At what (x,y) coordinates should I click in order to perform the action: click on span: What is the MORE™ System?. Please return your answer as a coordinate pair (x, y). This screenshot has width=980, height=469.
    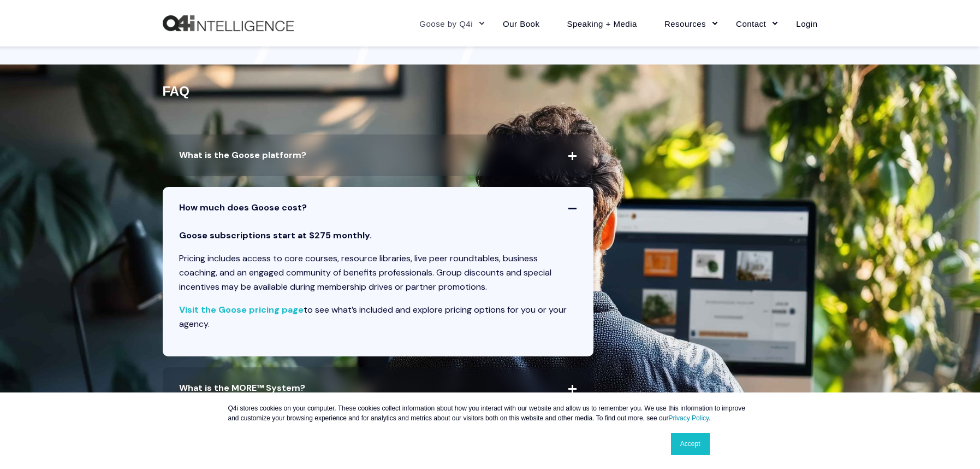
    Looking at the image, I should click on (379, 388).